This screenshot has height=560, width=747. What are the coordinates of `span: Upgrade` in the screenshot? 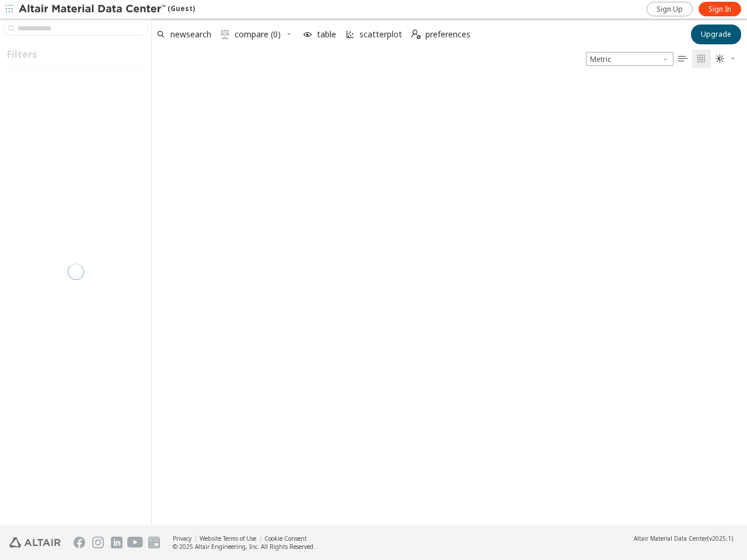 It's located at (716, 34).